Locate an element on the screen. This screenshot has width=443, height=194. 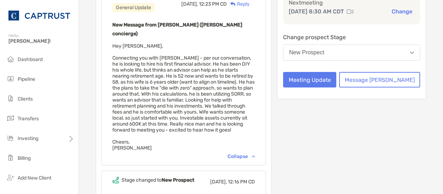
div: Collapse is located at coordinates (241, 156).